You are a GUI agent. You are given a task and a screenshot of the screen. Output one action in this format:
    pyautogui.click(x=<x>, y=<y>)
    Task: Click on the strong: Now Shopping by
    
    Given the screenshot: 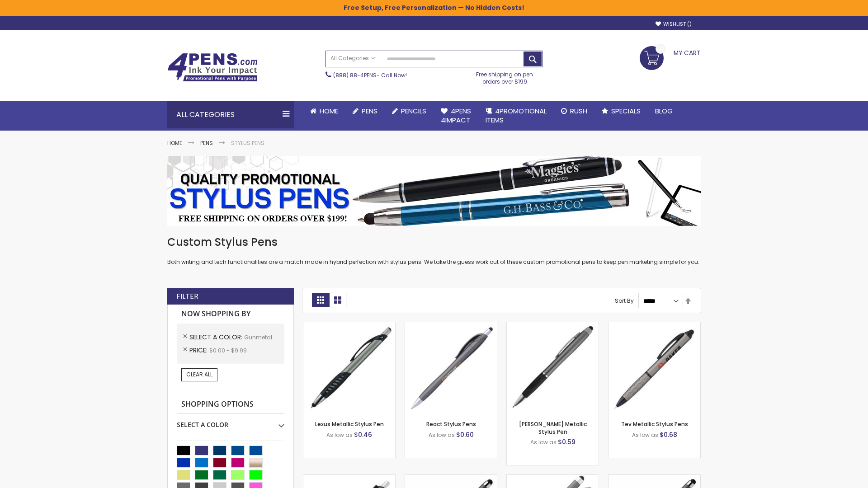 What is the action you would take?
    pyautogui.click(x=230, y=314)
    